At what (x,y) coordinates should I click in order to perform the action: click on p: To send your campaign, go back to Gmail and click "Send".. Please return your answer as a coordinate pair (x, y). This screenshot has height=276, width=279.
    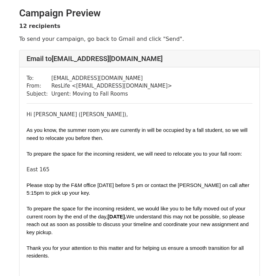
    Looking at the image, I should click on (140, 39).